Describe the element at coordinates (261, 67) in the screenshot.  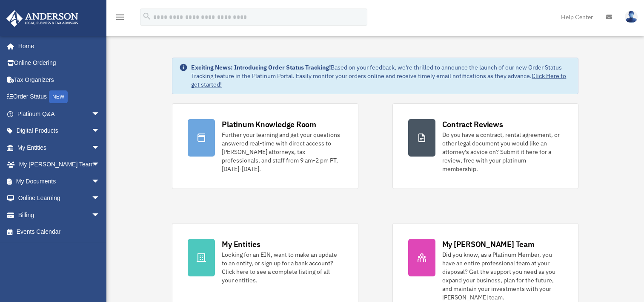
I see `strong: Exciting News: Introducing Order Status Tracking!` at that location.